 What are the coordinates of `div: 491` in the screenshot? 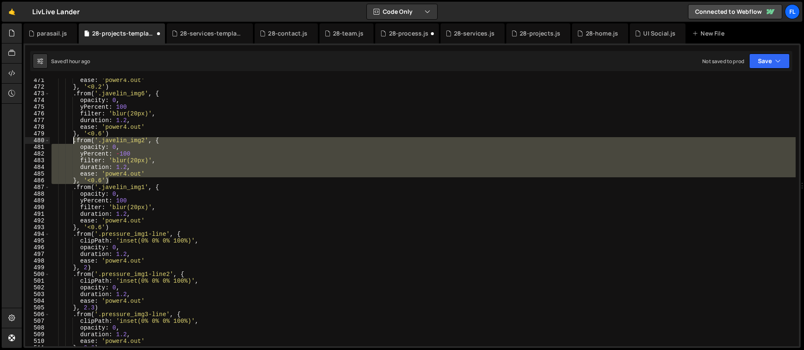 It's located at (37, 214).